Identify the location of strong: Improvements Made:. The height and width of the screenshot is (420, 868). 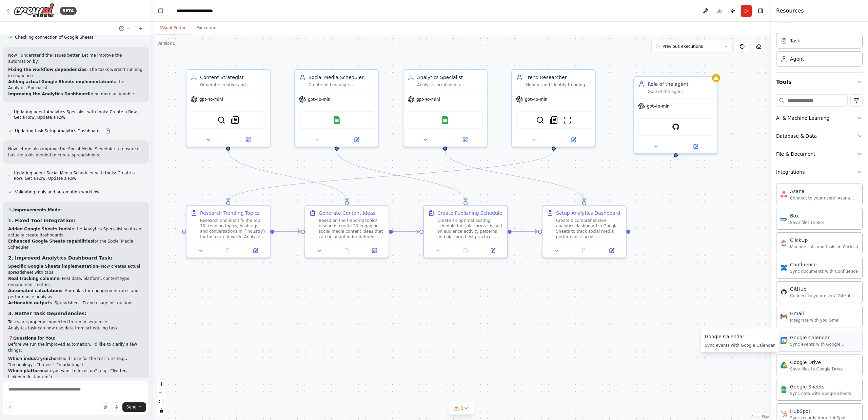
(38, 210).